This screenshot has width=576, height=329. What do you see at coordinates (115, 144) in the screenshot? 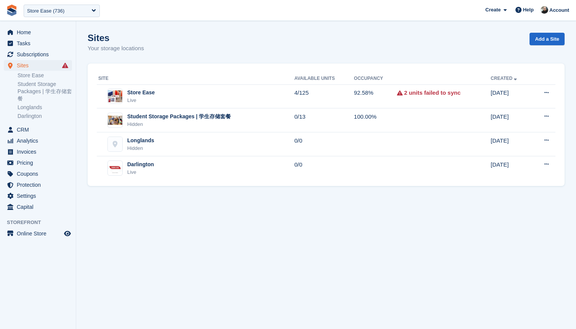
I see `img: Longlands site image placeholder` at bounding box center [115, 144].